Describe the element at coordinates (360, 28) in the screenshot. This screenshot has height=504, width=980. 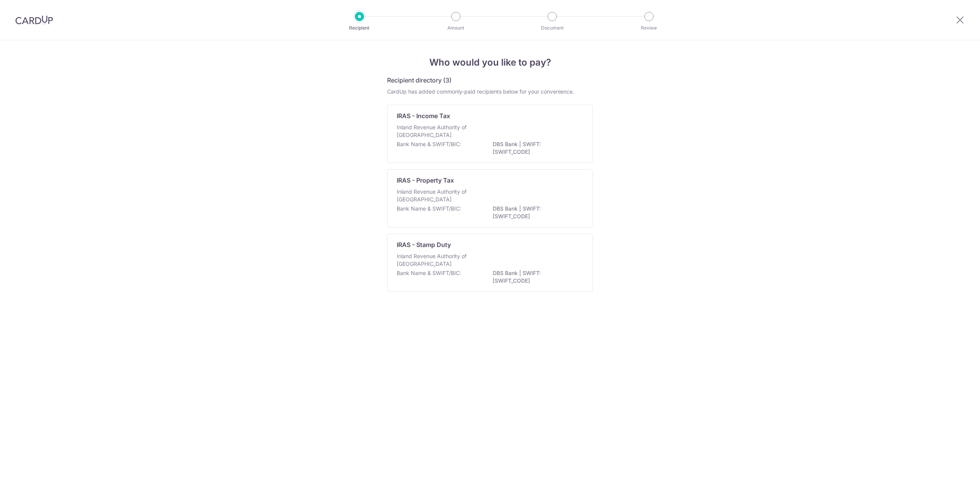
I see `p: Recipient` at that location.